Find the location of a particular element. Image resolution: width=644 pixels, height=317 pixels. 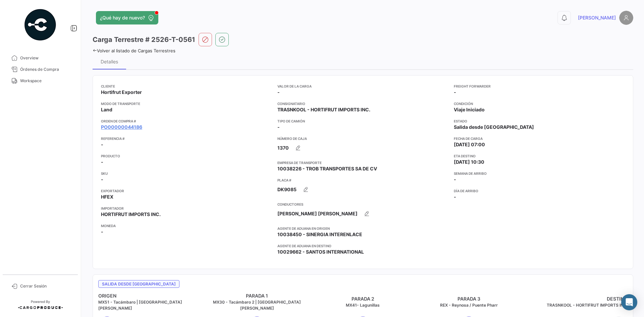

app-card-info-title: Placa # is located at coordinates (363, 180).